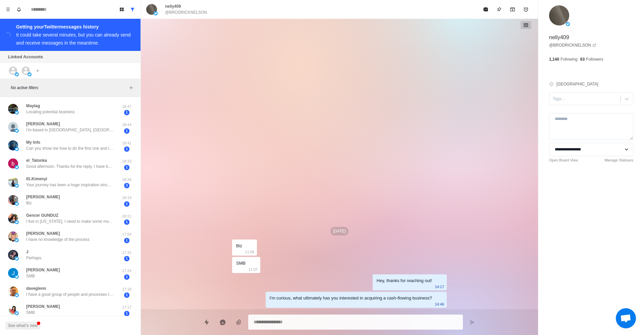 This screenshot has width=644, height=335. What do you see at coordinates (626, 318) in the screenshot?
I see `a: Open chat` at bounding box center [626, 318].